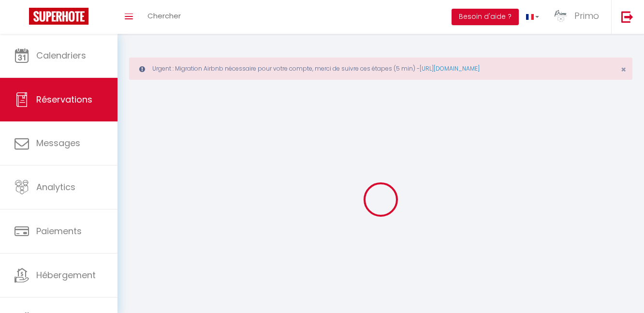  What do you see at coordinates (164, 16) in the screenshot?
I see `span: Chercher` at bounding box center [164, 16].